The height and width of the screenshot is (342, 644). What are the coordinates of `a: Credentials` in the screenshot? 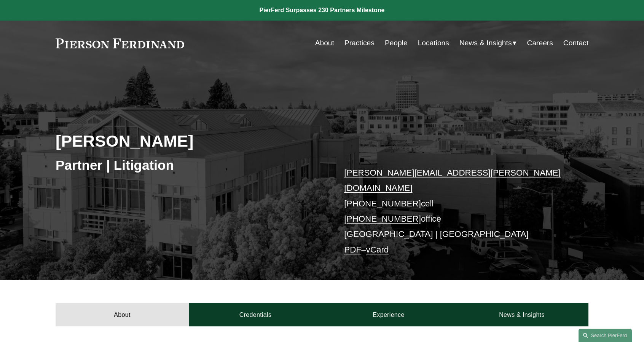 It's located at (255, 314).